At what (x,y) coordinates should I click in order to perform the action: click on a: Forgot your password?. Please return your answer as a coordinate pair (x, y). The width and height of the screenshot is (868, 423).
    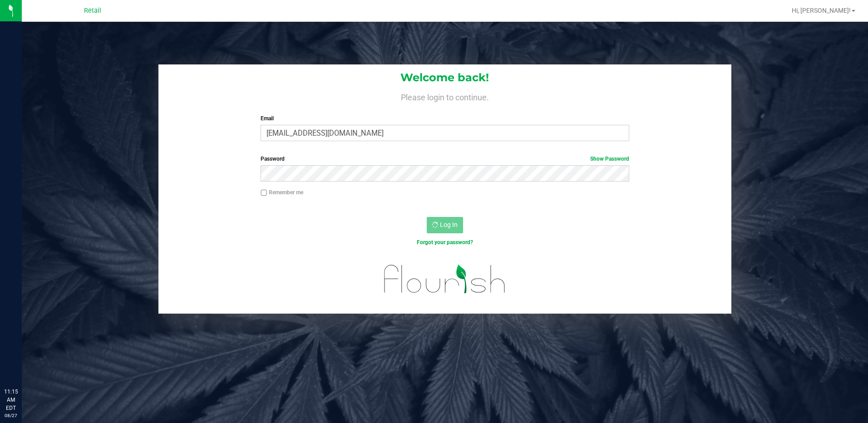
    Looking at the image, I should click on (445, 243).